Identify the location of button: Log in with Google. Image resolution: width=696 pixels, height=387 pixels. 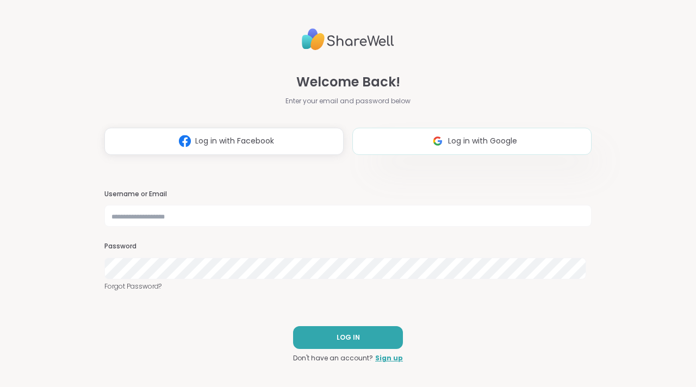
(472, 141).